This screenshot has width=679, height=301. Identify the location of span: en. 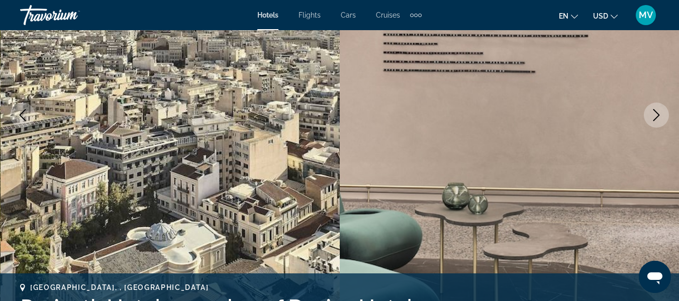
(563, 16).